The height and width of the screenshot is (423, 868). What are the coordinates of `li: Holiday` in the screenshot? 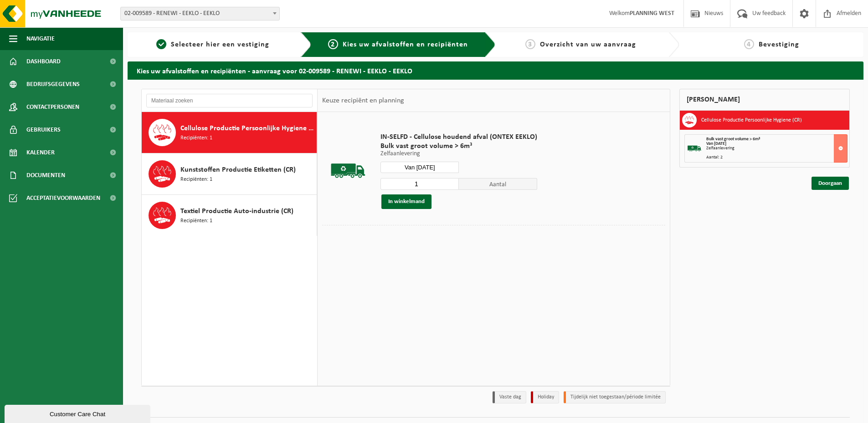 It's located at (545, 397).